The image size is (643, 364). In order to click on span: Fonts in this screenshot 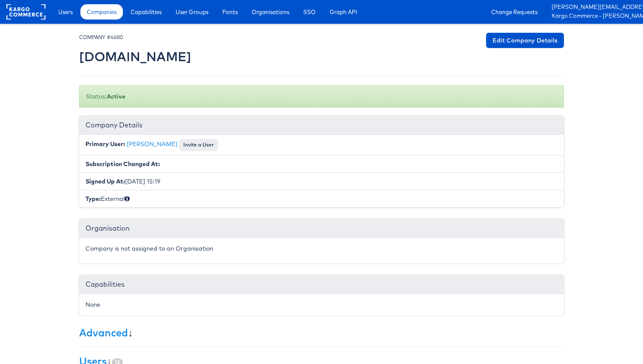, I will do `click(230, 12)`.